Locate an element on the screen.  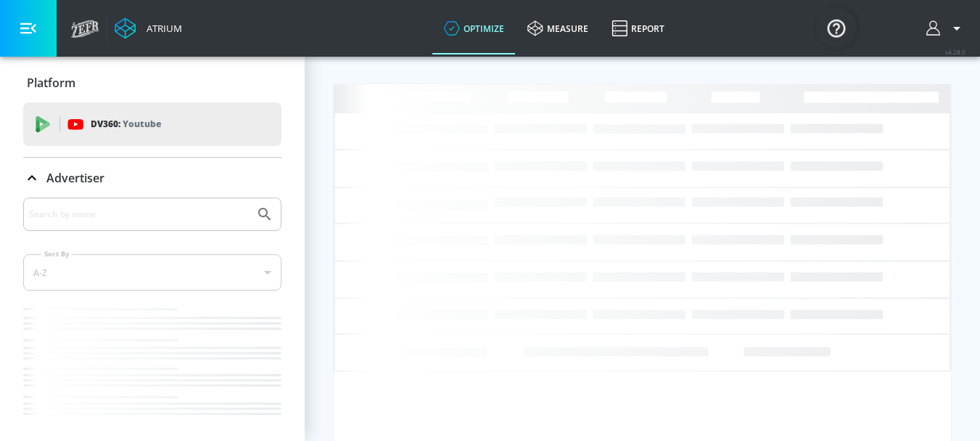
button: Open Resource Center is located at coordinates (836, 28).